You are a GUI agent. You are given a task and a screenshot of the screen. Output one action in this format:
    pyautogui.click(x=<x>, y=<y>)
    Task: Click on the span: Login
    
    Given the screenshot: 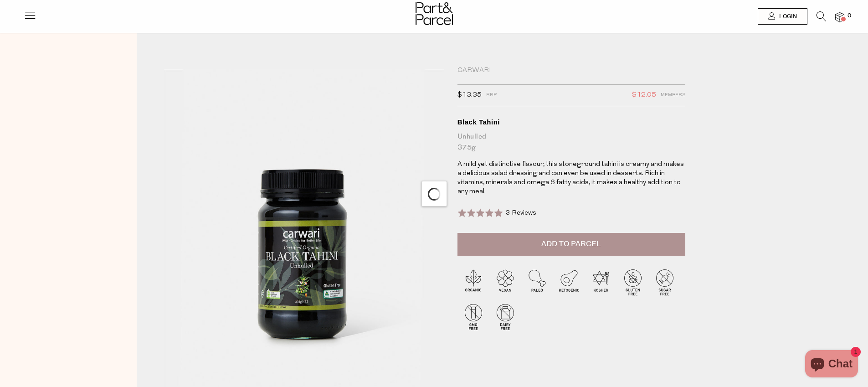 What is the action you would take?
    pyautogui.click(x=787, y=16)
    